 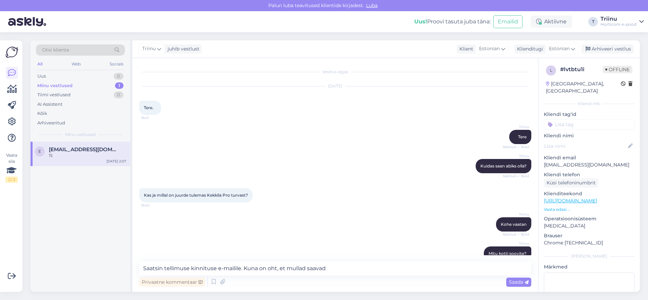 I want to click on div: Kõik, so click(x=42, y=114).